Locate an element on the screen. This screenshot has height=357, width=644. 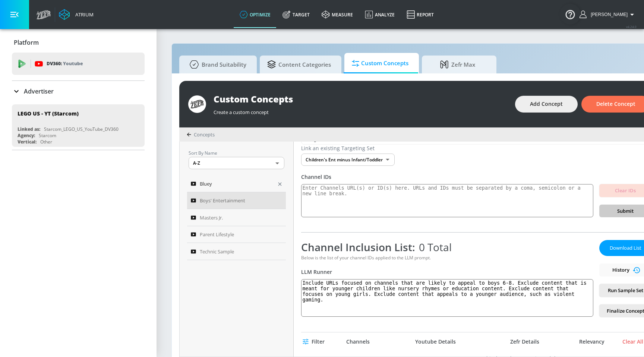
p: DV360: is located at coordinates (64, 64).